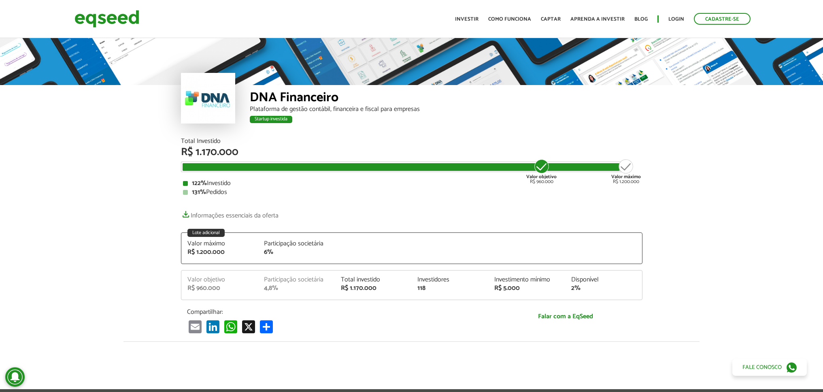  What do you see at coordinates (220, 280) in the screenshot?
I see `div: Valor objetivo` at bounding box center [220, 280].